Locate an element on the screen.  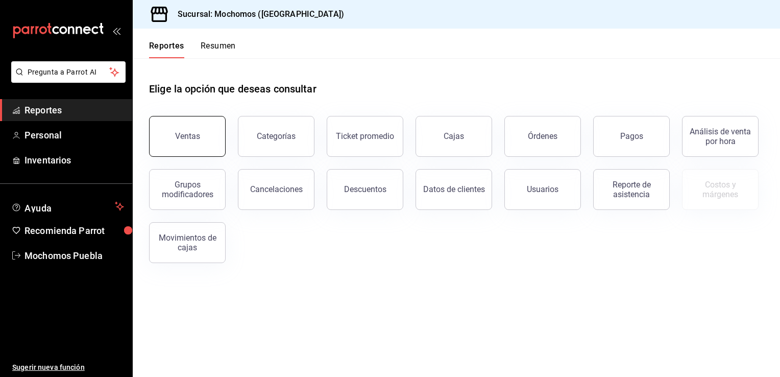
button: Reportes is located at coordinates (166, 50).